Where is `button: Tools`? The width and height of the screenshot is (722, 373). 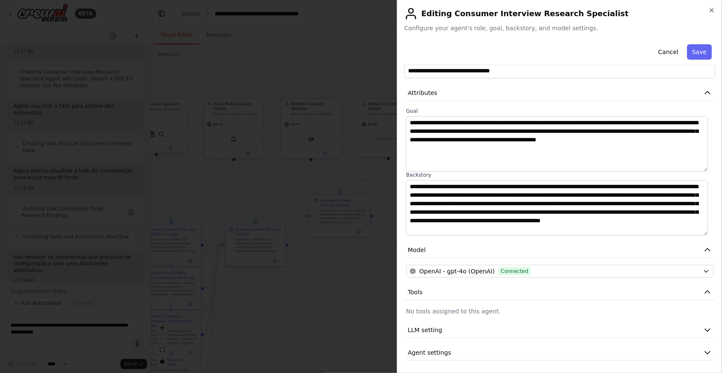
button: Tools is located at coordinates (559, 292).